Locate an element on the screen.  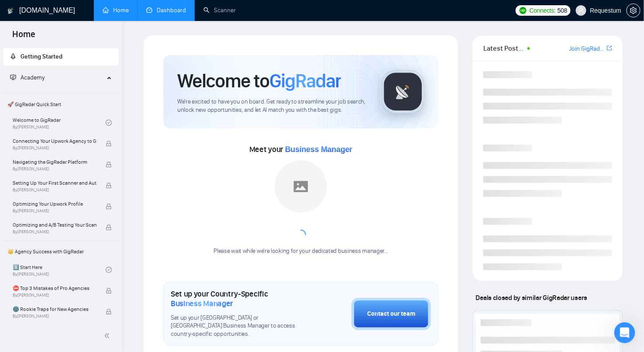
a: Join GigRadar Slack Community is located at coordinates (587, 49).